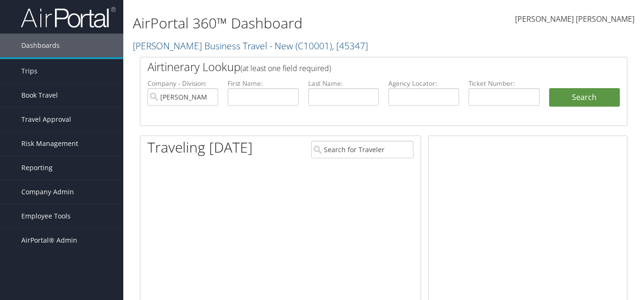  What do you see at coordinates (362, 149) in the screenshot?
I see `input: Search for Traveler` at bounding box center [362, 149].